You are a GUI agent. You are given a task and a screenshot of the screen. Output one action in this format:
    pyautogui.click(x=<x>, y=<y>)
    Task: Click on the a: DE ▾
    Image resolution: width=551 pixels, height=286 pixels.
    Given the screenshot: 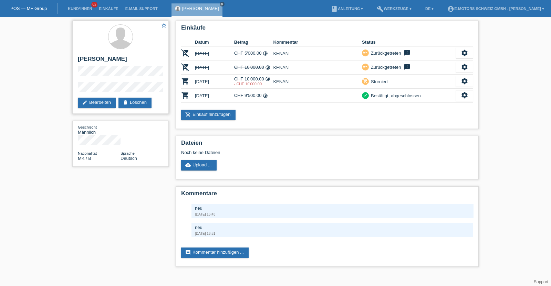 What is the action you would take?
    pyautogui.click(x=429, y=9)
    